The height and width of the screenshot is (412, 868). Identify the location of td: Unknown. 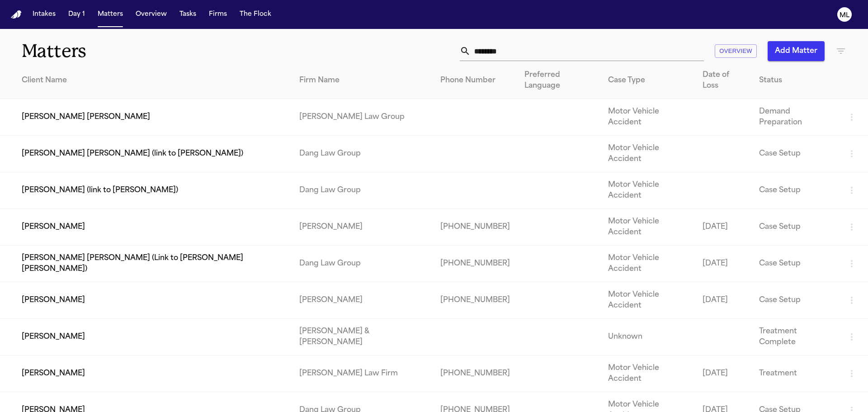
(648, 337).